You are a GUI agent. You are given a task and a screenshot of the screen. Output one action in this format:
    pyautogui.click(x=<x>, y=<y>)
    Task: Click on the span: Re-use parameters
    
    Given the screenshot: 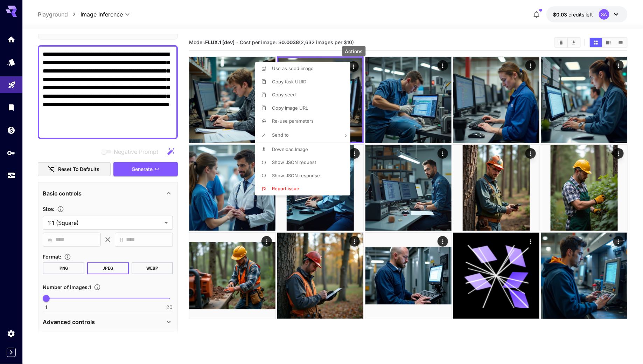 What is the action you would take?
    pyautogui.click(x=293, y=121)
    